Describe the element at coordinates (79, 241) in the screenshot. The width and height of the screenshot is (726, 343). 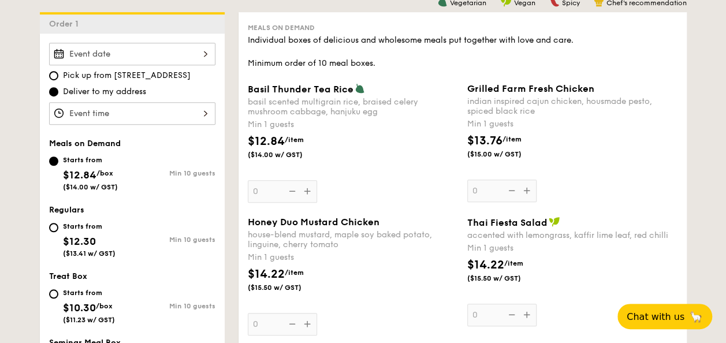
I see `span: $12.30` at that location.